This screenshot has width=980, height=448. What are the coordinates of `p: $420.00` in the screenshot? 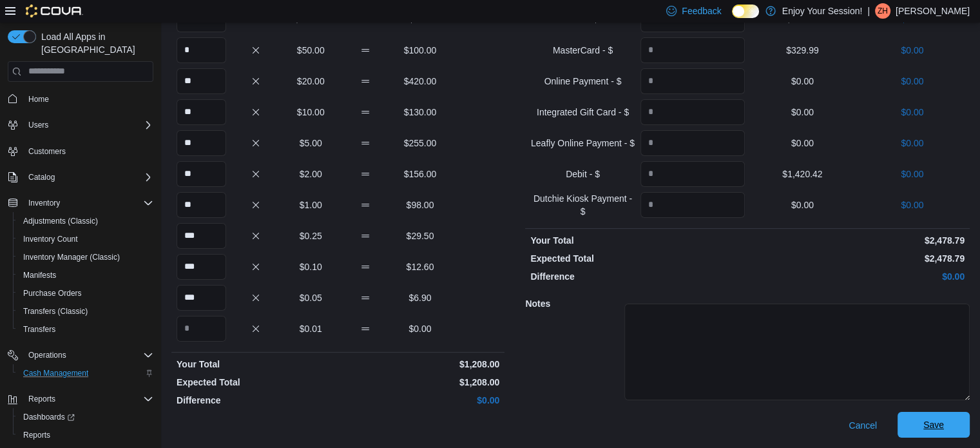 It's located at (420, 81).